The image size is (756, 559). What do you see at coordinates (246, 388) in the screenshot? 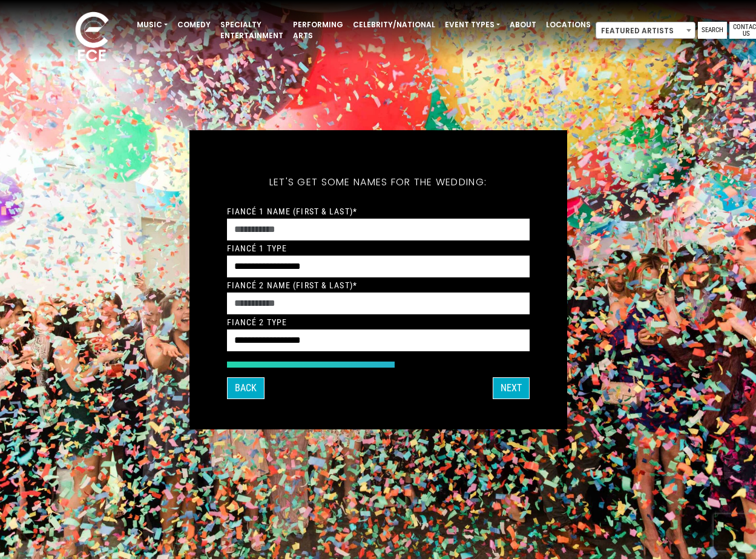
I see `button: Back` at bounding box center [246, 388].